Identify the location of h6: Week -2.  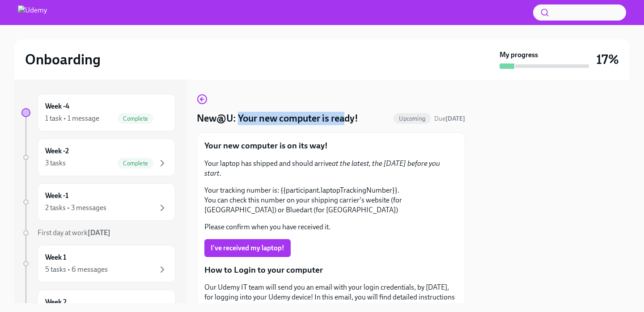
(57, 151).